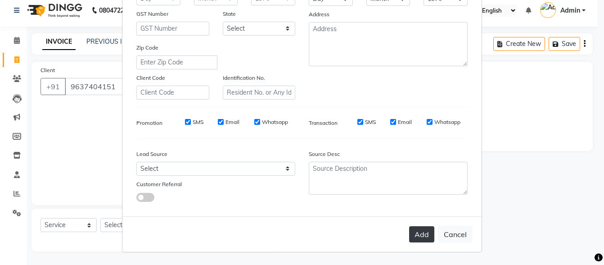 This screenshot has width=604, height=265. What do you see at coordinates (319, 14) in the screenshot?
I see `label: Address` at bounding box center [319, 14].